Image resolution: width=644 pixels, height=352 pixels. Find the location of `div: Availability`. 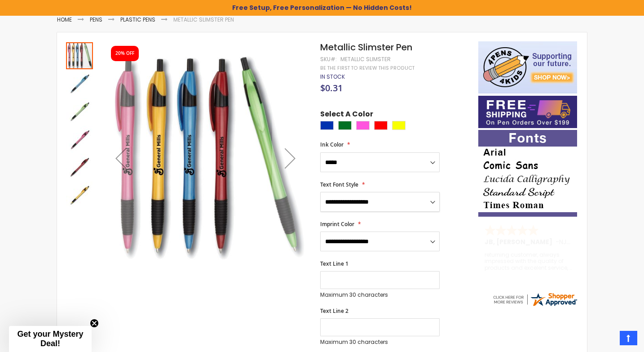

div: Availability is located at coordinates (332, 77).